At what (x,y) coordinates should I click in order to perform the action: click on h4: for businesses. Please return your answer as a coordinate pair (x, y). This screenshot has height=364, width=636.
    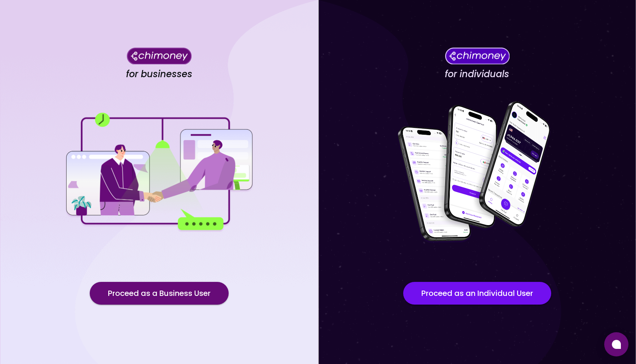
    Looking at the image, I should click on (159, 74).